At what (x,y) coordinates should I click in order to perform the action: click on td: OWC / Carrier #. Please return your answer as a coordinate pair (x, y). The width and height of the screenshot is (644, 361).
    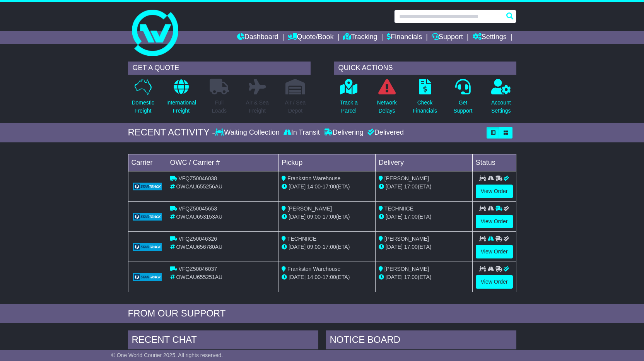
    Looking at the image, I should click on (222, 162).